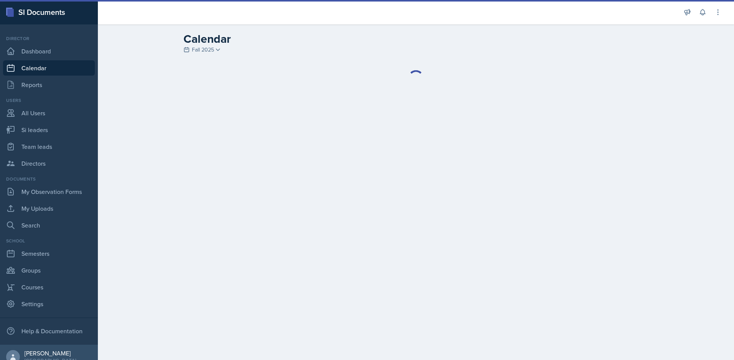 The image size is (734, 360). I want to click on a: My Uploads, so click(49, 209).